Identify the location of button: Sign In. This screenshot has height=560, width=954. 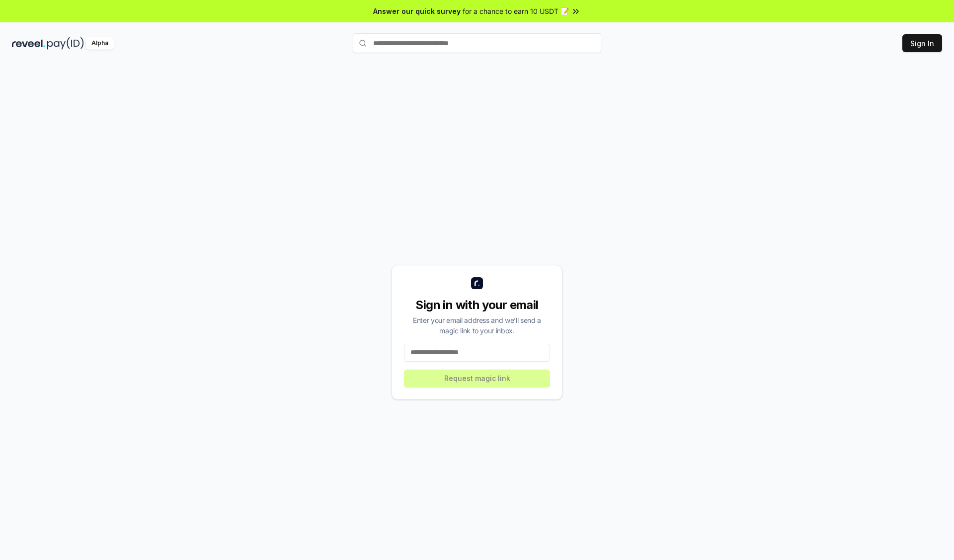
(922, 43).